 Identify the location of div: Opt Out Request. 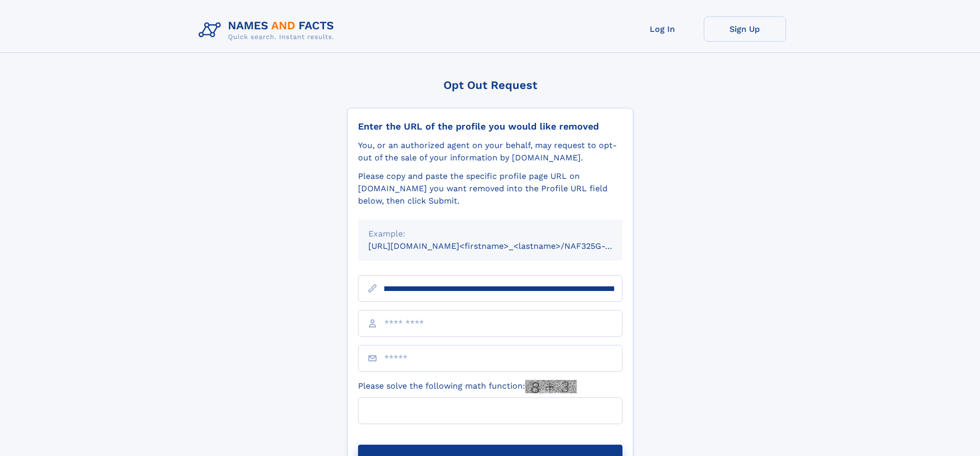
(490, 85).